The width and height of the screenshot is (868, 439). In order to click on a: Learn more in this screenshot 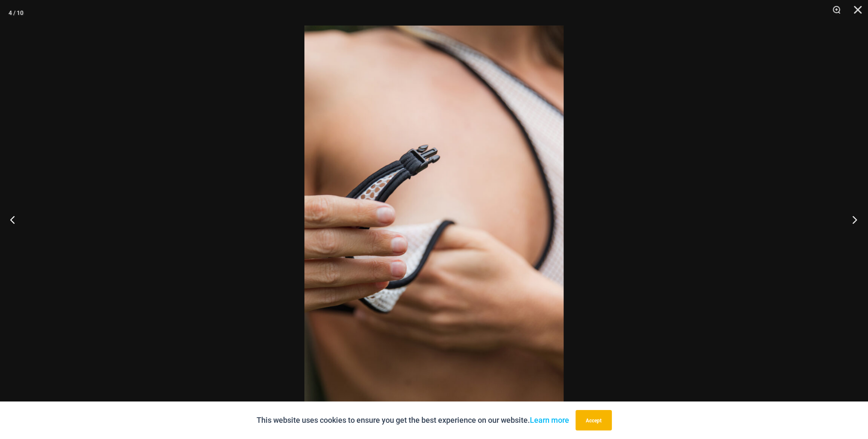, I will do `click(550, 420)`.